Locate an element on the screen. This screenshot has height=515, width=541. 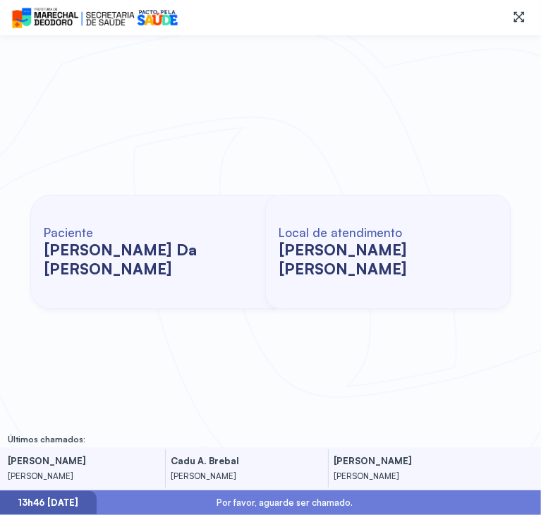
img: Logotipo do estabelecimento is located at coordinates (95, 18).